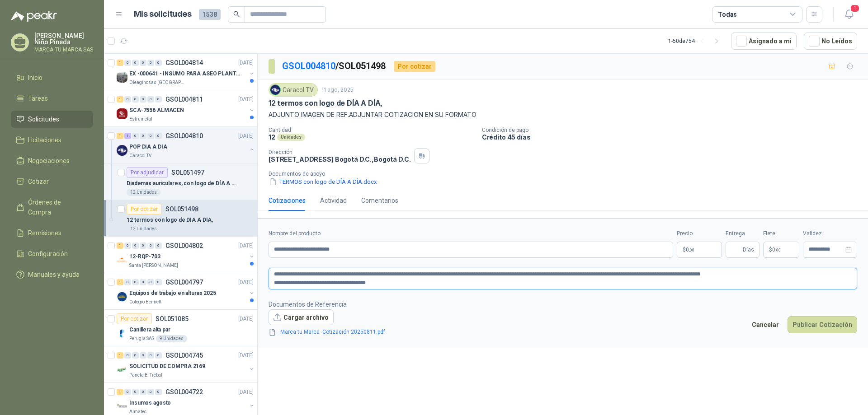 The image size is (868, 415). Describe the element at coordinates (334, 304) in the screenshot. I see `p: Documentos de Referencia` at that location.